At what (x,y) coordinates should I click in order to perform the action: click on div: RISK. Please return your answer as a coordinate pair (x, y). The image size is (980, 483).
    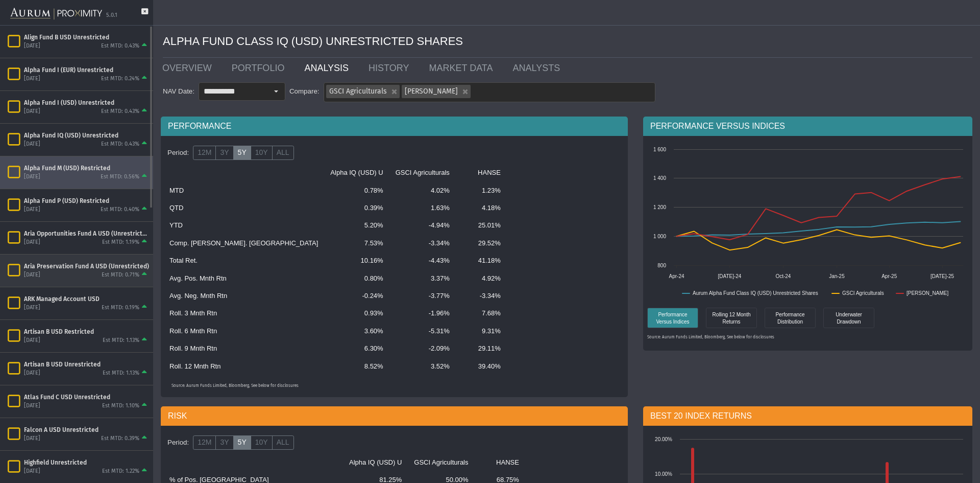
    Looking at the image, I should click on (394, 416).